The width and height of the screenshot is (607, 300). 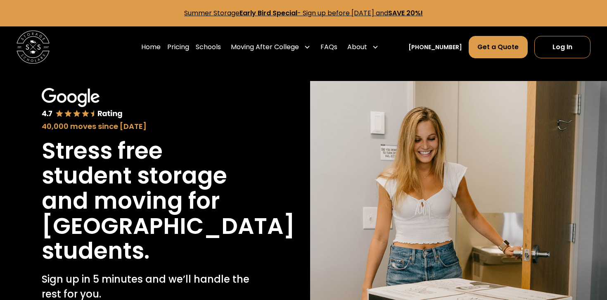 What do you see at coordinates (178, 47) in the screenshot?
I see `a: Pricing` at bounding box center [178, 47].